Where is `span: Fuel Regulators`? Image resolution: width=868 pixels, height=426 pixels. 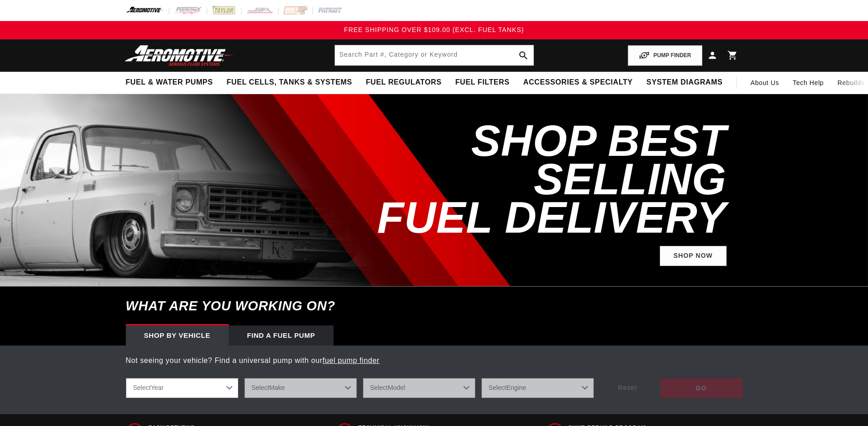 span: Fuel Regulators is located at coordinates (403, 83).